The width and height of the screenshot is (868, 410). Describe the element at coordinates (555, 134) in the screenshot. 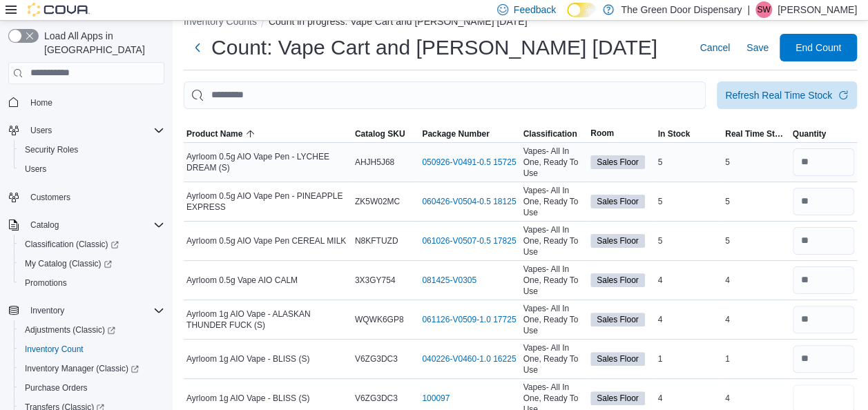

I see `button: Classification` at that location.